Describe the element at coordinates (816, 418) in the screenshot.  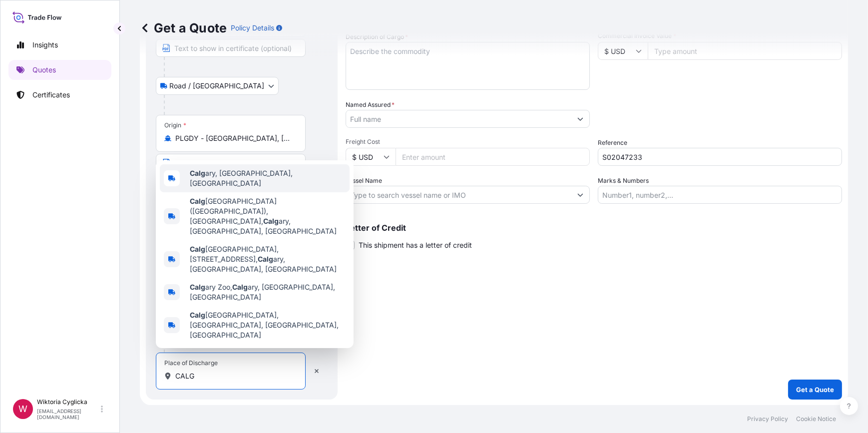
I see `p: Cookie Notice` at that location.